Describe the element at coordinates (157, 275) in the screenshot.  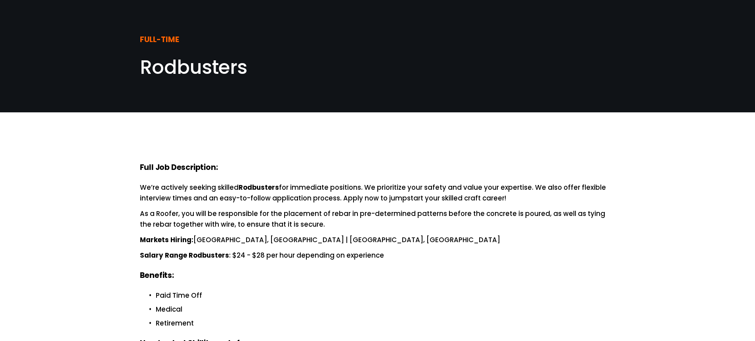
I see `strong: Benefits:` at that location.